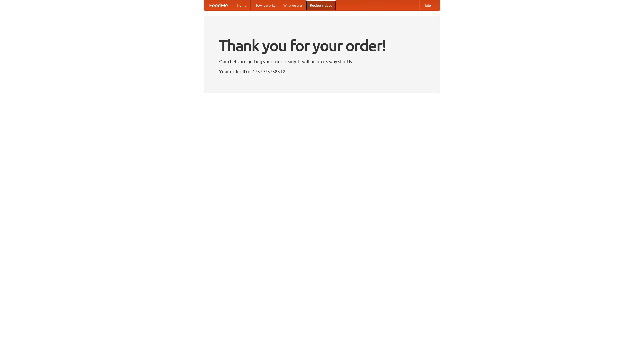  I want to click on p: Our chefs are getting your food ready. It will be on its way shortly., so click(322, 61).